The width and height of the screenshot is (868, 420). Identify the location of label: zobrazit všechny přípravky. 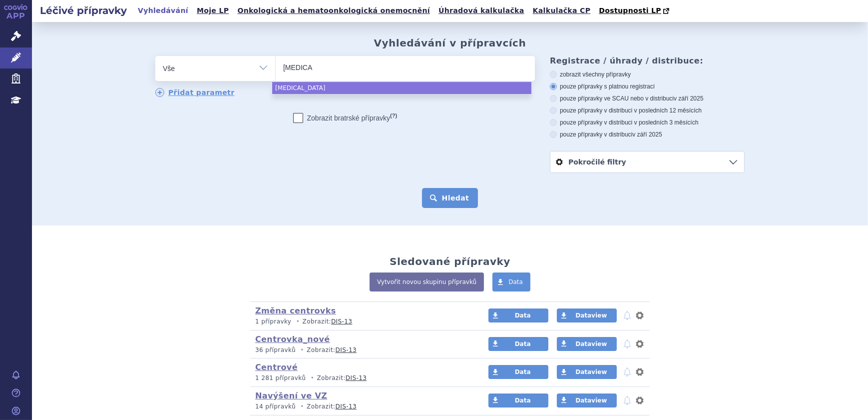
(647, 75).